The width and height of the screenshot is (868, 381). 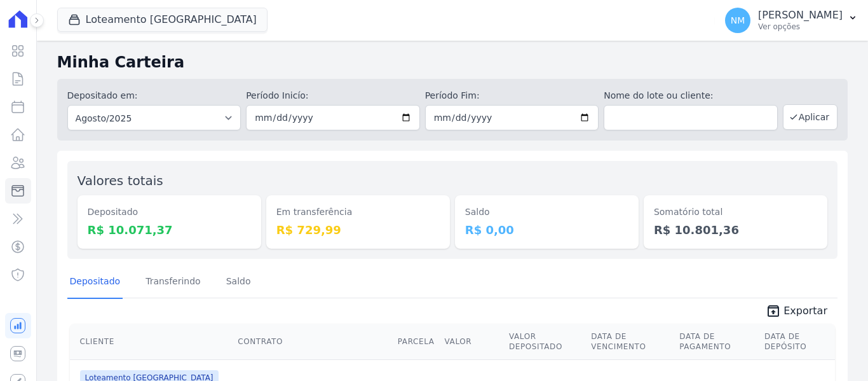 What do you see at coordinates (333, 95) in the screenshot?
I see `label: Período Inicío:` at bounding box center [333, 95].